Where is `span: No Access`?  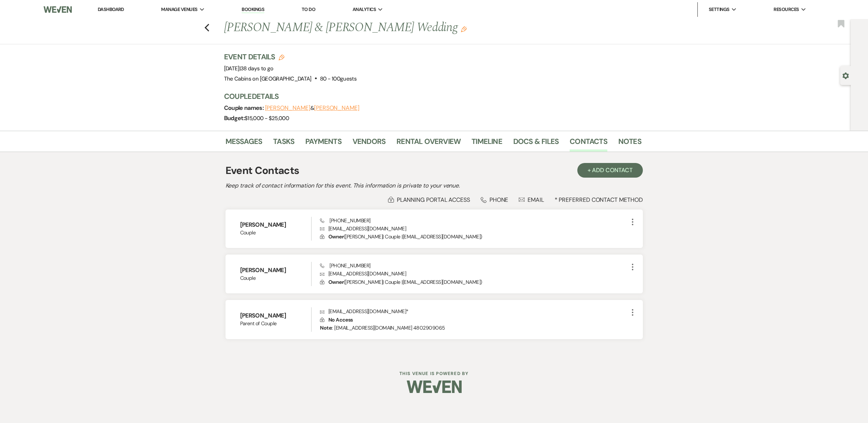
span: No Access is located at coordinates (341, 320).